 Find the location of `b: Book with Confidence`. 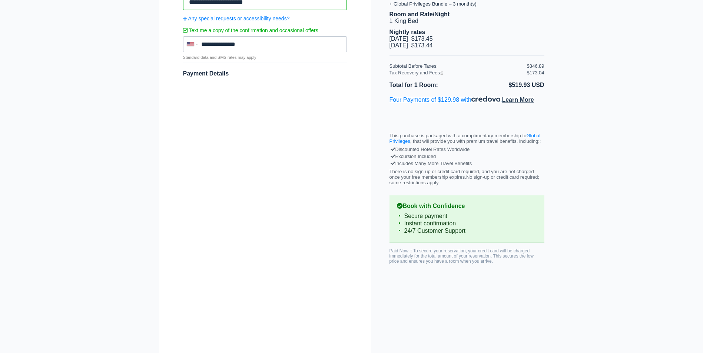

b: Book with Confidence is located at coordinates (467, 206).